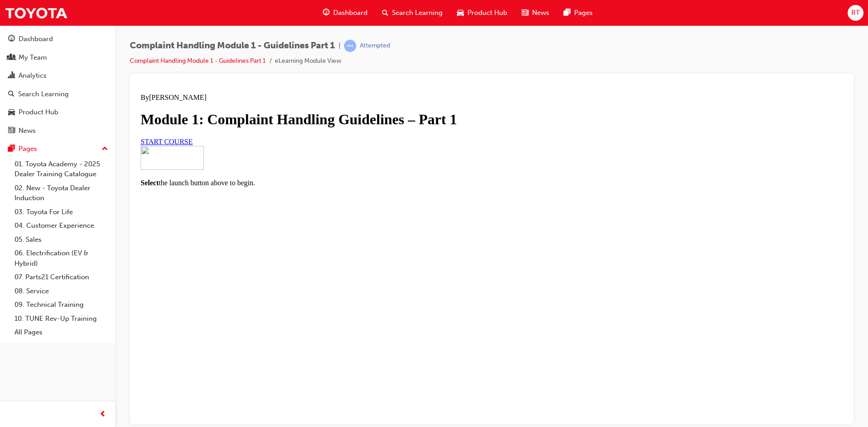  I want to click on button: DashboardMy TeamAnalyticsSearch LearningProduct HubNews, so click(57, 85).